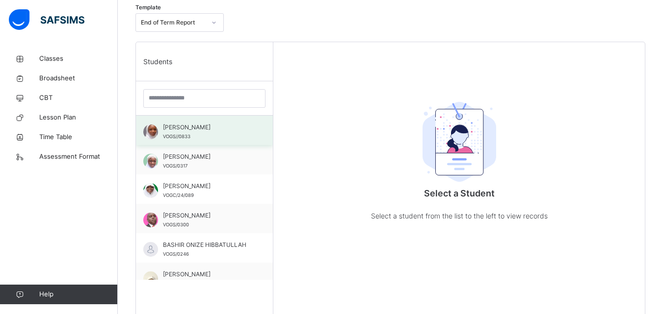  What do you see at coordinates (78, 59) in the screenshot?
I see `span: Classes` at bounding box center [78, 59].